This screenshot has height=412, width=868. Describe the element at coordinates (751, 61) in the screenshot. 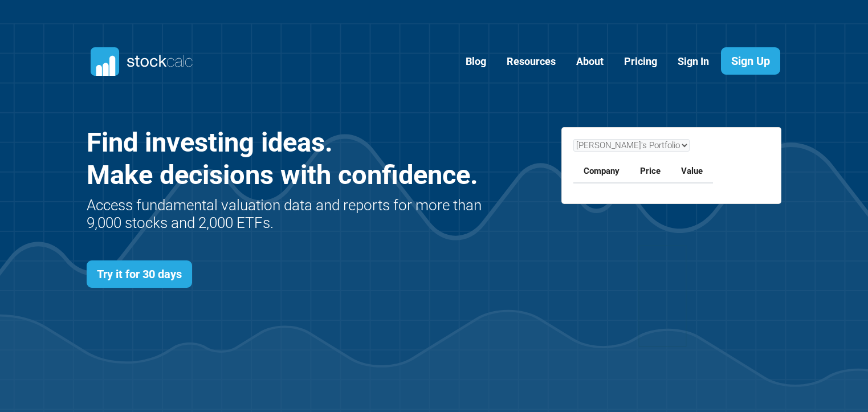

I see `a: Sign Up` at that location.